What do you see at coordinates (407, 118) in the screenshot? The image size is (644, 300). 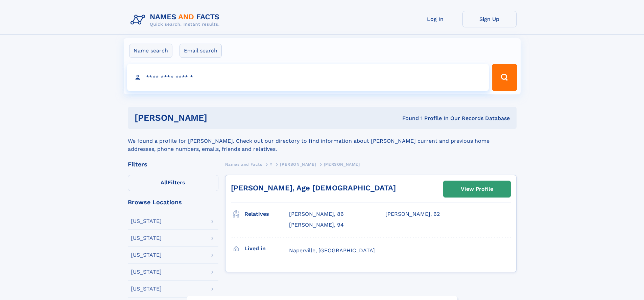 I see `div: Found 1 Profile In Our Records Database` at bounding box center [407, 118].